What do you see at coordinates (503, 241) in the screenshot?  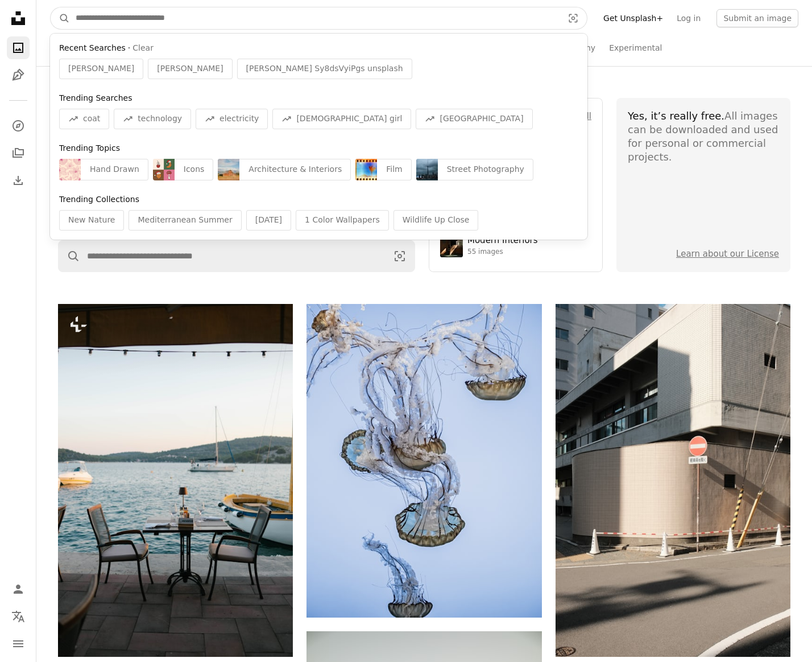 I see `div: Modern Interiors` at bounding box center [503, 241].